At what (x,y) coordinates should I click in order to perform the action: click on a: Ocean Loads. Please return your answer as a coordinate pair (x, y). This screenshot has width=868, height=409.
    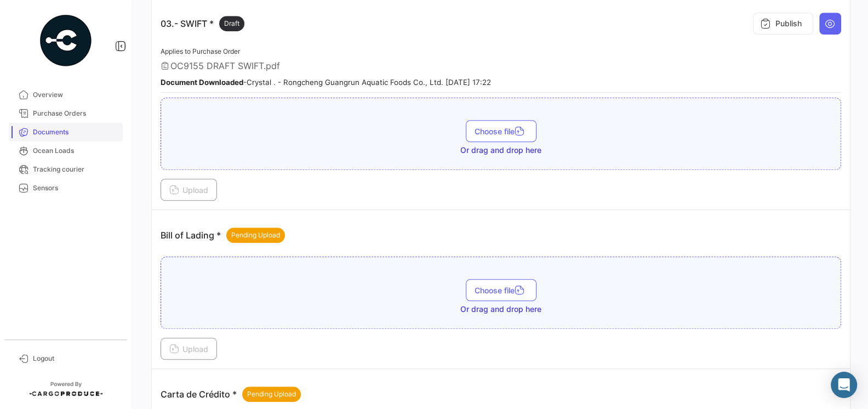
    Looking at the image, I should click on (66, 151).